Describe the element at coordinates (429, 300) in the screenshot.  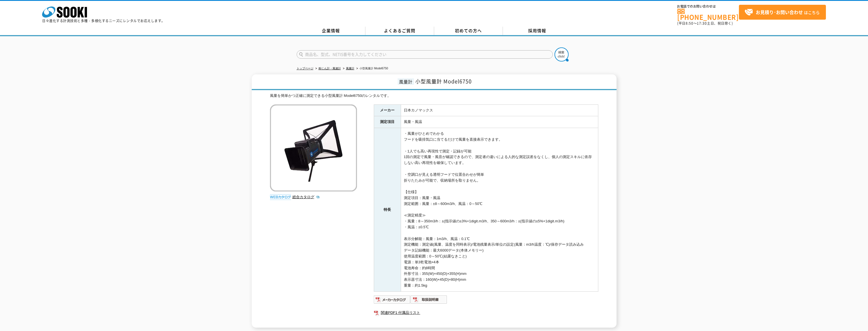
I see `a: 取扱説明書` at that location.